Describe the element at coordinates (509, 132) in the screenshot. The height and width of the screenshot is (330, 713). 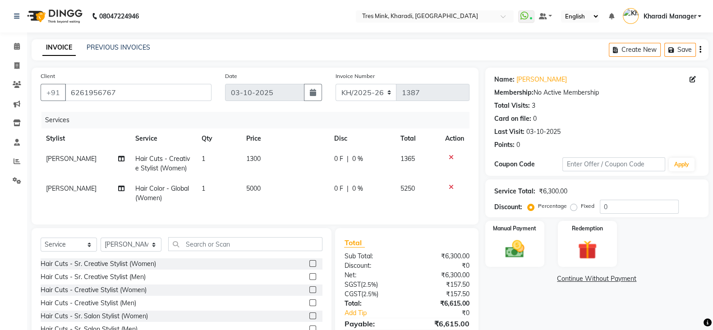
I see `div: Last Visit:` at that location.